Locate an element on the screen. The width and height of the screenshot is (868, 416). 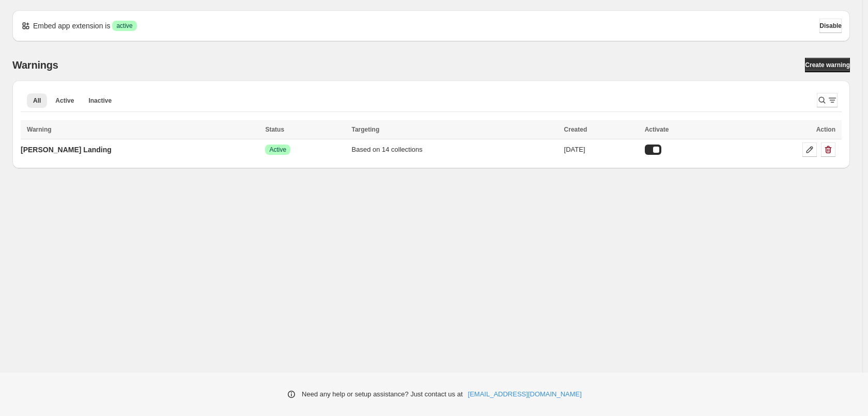
span: Created is located at coordinates (576, 129).